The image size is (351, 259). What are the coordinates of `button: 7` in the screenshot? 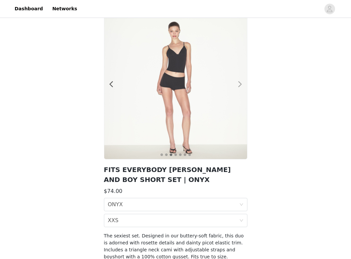 It's located at (190, 155).